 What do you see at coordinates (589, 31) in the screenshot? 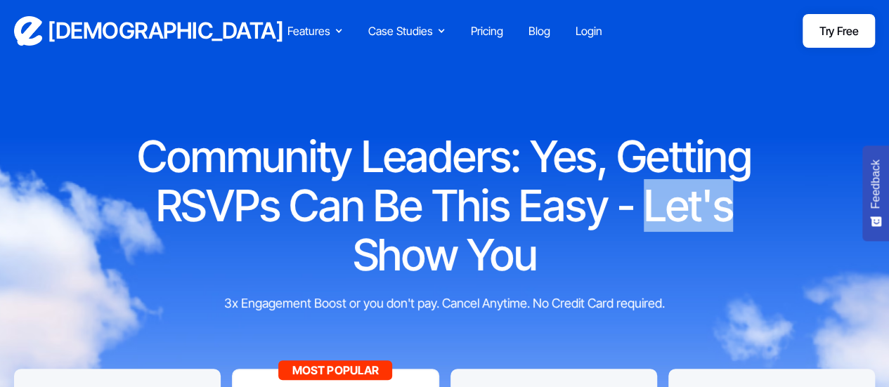
I see `a: Login` at bounding box center [589, 31].